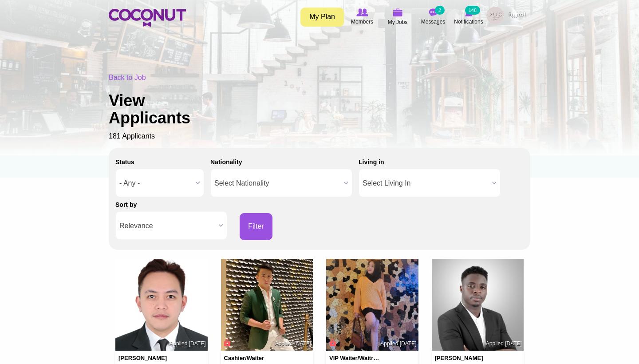 The image size is (639, 364). What do you see at coordinates (167, 226) in the screenshot?
I see `span: Relevance` at bounding box center [167, 226].